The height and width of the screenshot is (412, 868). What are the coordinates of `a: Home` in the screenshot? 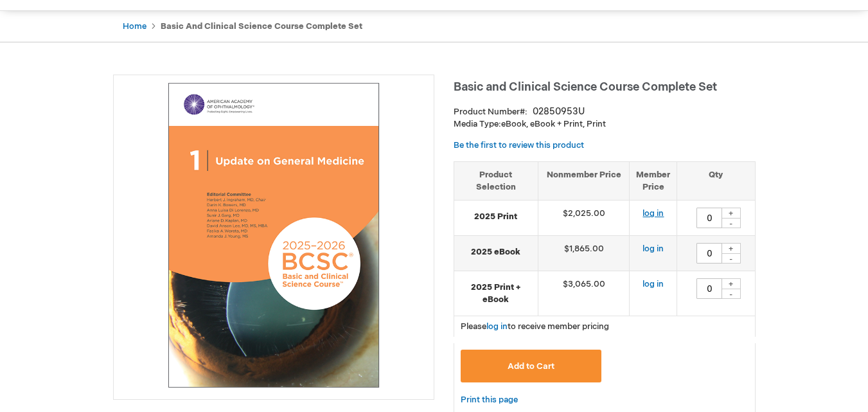 It's located at (134, 26).